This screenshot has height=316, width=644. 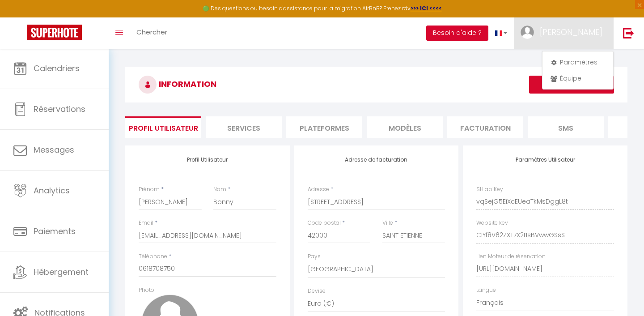 I want to click on li: Plateformes, so click(x=324, y=127).